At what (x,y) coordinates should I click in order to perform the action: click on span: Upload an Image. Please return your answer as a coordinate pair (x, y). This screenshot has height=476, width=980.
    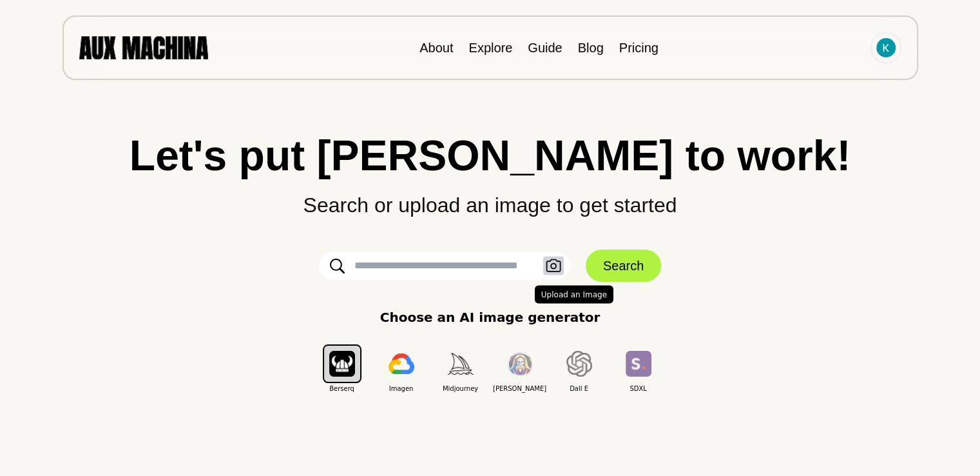
    Looking at the image, I should click on (574, 294).